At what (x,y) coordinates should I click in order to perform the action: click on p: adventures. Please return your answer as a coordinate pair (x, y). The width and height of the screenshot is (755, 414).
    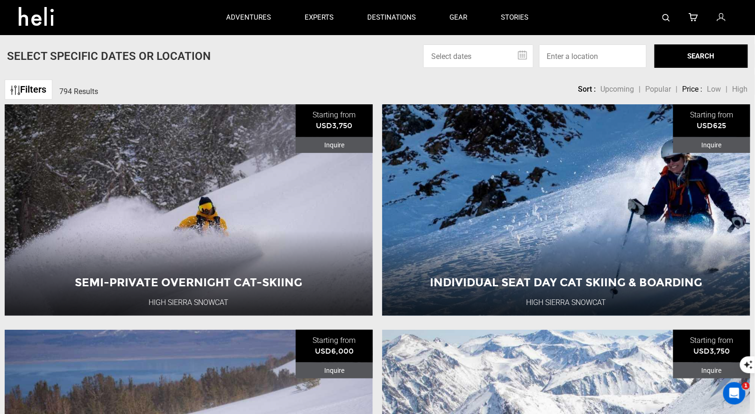
    Looking at the image, I should click on (249, 17).